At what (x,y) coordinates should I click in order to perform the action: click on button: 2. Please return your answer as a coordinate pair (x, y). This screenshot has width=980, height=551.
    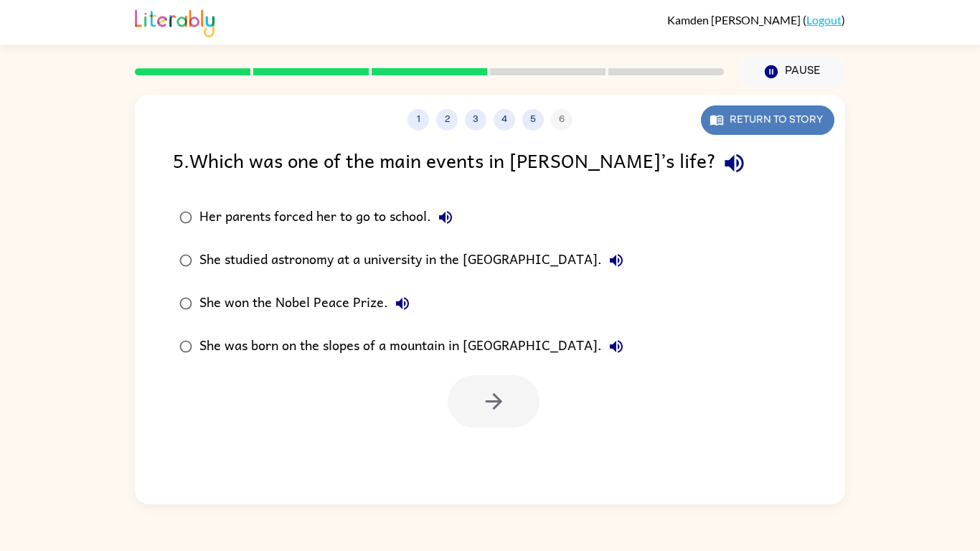
    Looking at the image, I should click on (447, 119).